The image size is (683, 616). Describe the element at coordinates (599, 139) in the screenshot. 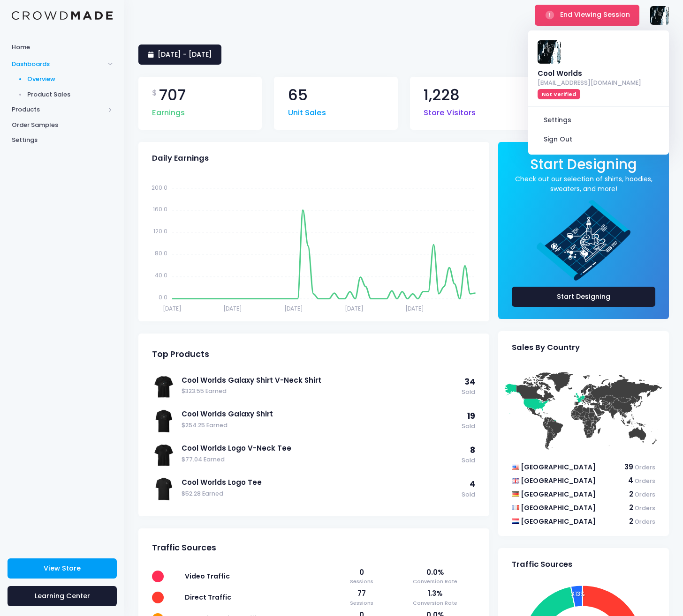

I see `a: Sign Out` at that location.